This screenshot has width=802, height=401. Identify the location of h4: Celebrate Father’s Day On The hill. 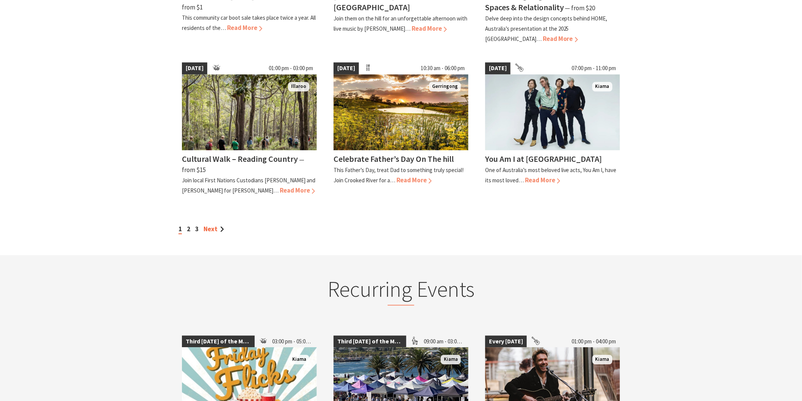
(393, 159).